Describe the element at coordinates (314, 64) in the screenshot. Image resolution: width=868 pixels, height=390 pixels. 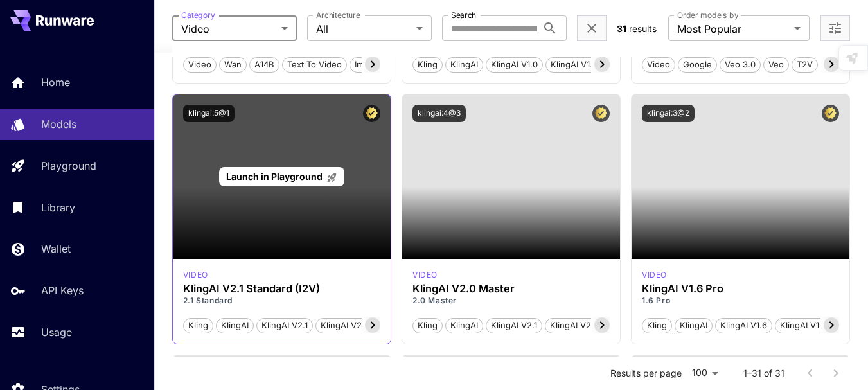
I see `button: Text To Video` at that location.